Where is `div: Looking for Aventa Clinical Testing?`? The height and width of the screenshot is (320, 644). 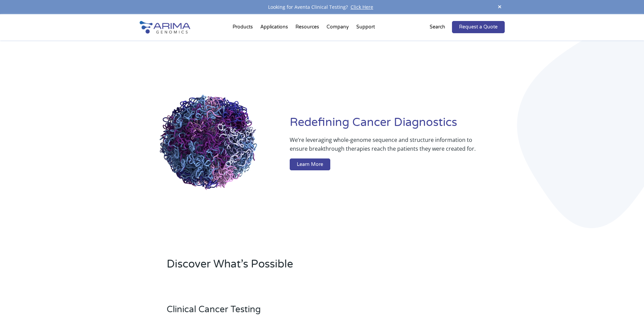
div: Looking for Aventa Clinical Testing? is located at coordinates (322, 7).